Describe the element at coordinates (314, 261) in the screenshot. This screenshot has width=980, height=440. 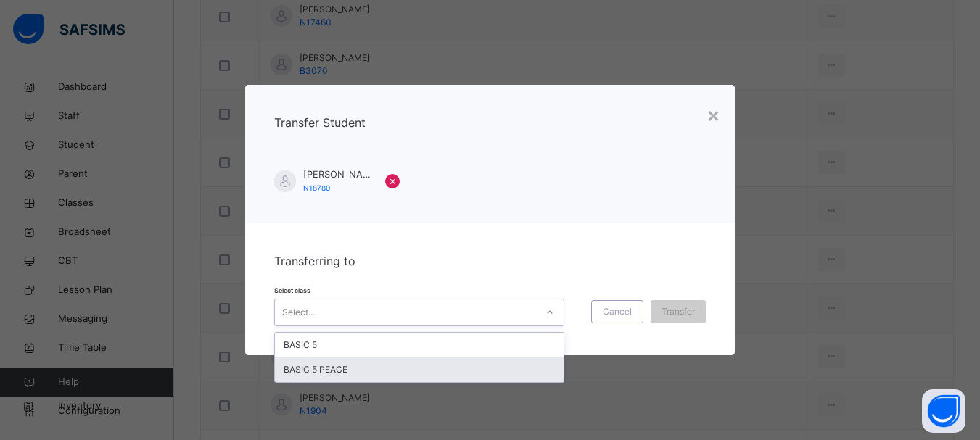
I see `span: Transferring to` at that location.